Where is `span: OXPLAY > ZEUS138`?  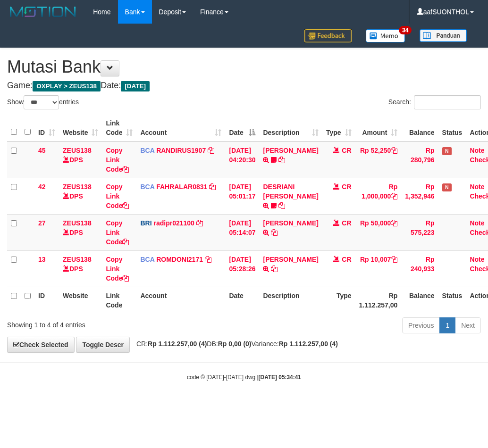 span: OXPLAY > ZEUS138 is located at coordinates (67, 86).